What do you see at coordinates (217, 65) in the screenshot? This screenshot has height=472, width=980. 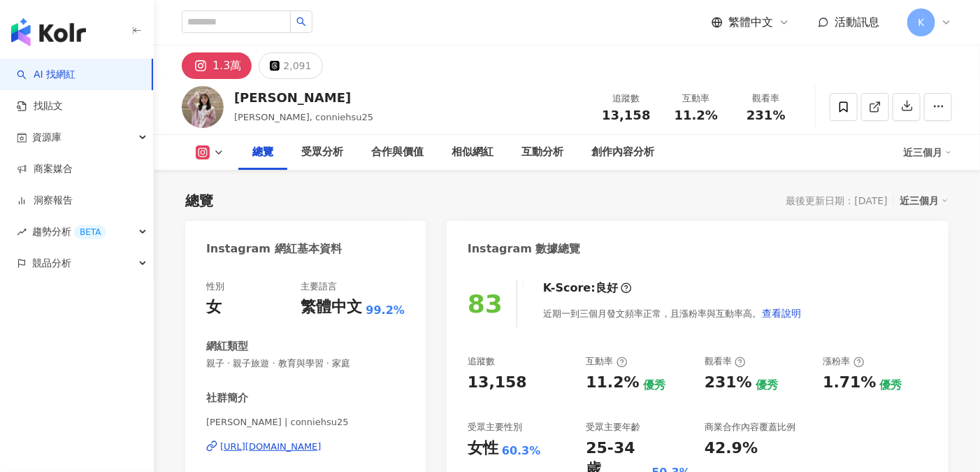 I see `button: 1.3萬` at bounding box center [217, 65].